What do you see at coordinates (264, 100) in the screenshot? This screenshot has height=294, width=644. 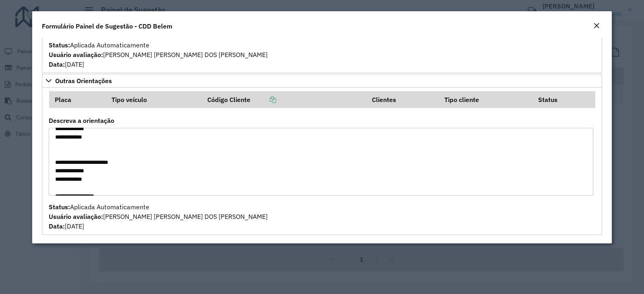 I see `a: Copiar` at bounding box center [264, 100].